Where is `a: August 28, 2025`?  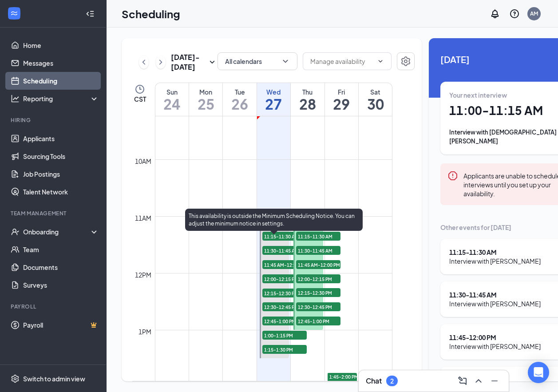 a: August 28, 2025 is located at coordinates (307, 99).